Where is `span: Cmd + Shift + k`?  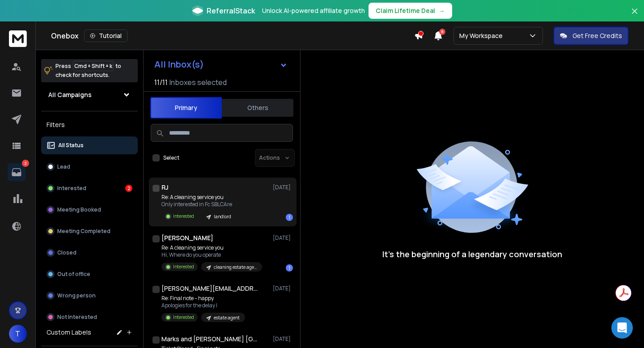 span: Cmd + Shift + k is located at coordinates (93, 66).